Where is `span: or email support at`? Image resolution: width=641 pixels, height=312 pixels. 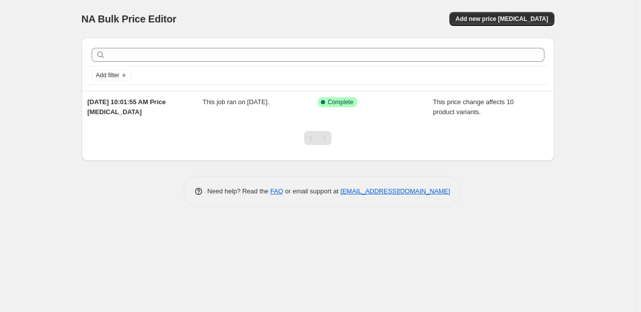
span: or email support at is located at coordinates (312, 191).